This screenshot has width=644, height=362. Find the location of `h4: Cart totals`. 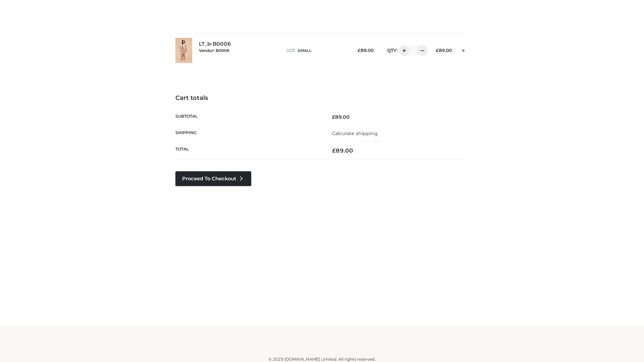

h4: Cart totals is located at coordinates (322, 98).